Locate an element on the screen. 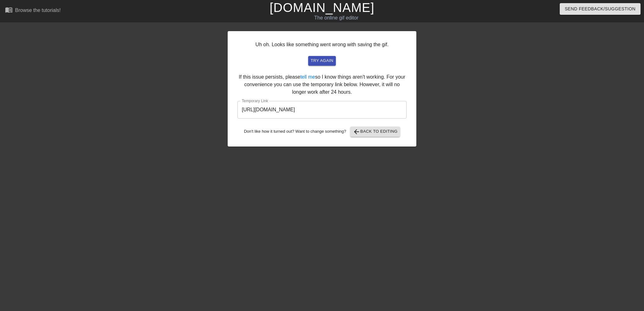 The width and height of the screenshot is (644, 311). div: Browse the tutorials! is located at coordinates (37, 10).